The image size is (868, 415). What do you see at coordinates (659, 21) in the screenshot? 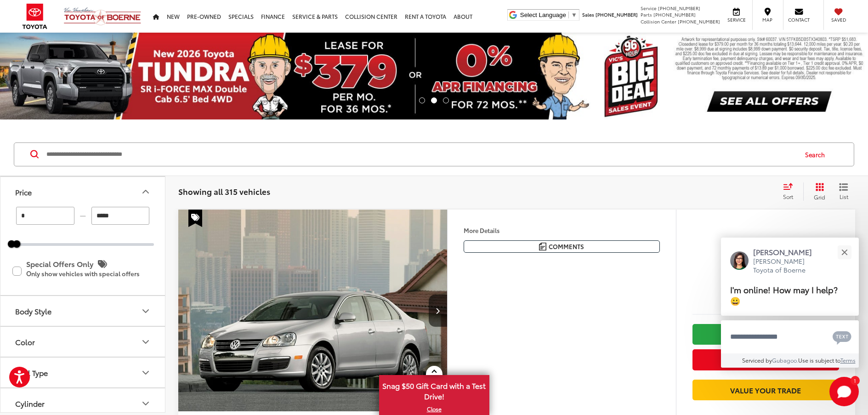
I see `span: Collision Center` at bounding box center [659, 21].